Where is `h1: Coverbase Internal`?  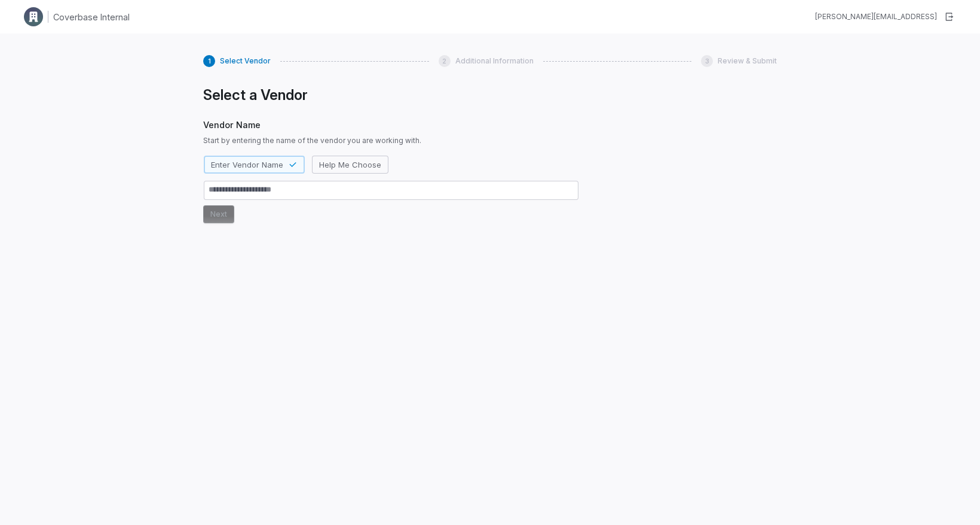
h1: Coverbase Internal is located at coordinates (91, 17).